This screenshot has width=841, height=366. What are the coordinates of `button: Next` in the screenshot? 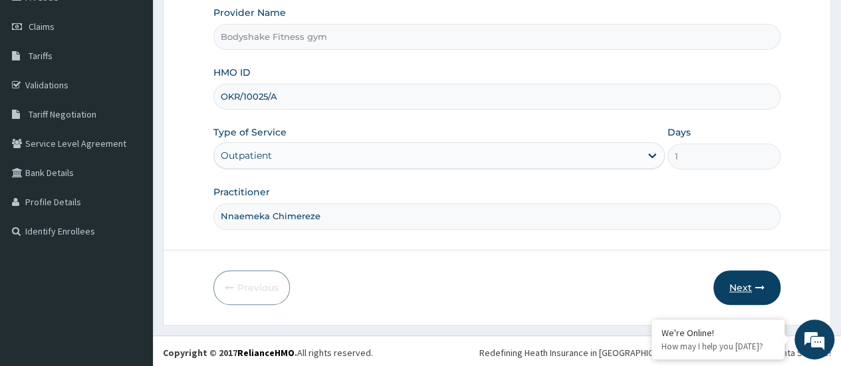 It's located at (747, 288).